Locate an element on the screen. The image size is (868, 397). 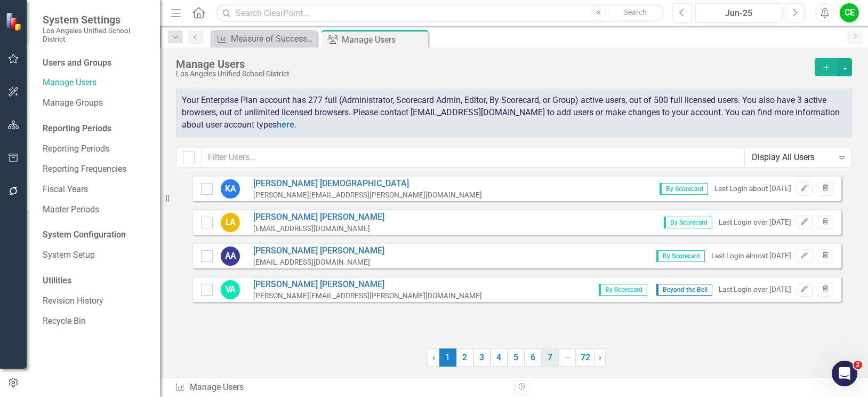
small: Los Angeles Unified School District is located at coordinates (96, 35).